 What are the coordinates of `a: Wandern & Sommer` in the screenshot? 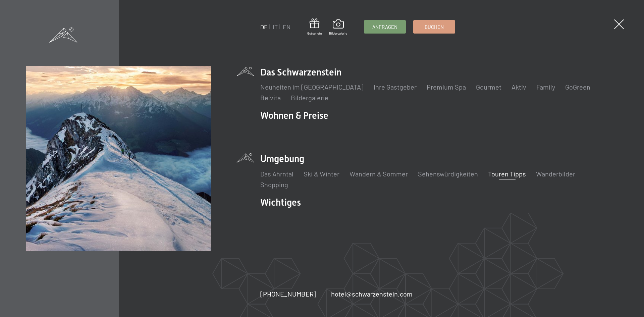 It's located at (379, 174).